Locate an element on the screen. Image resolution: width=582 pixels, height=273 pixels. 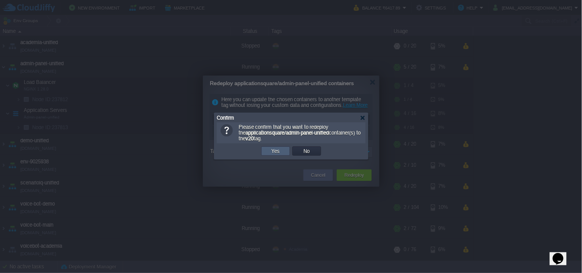
button: Yes is located at coordinates (276, 151).